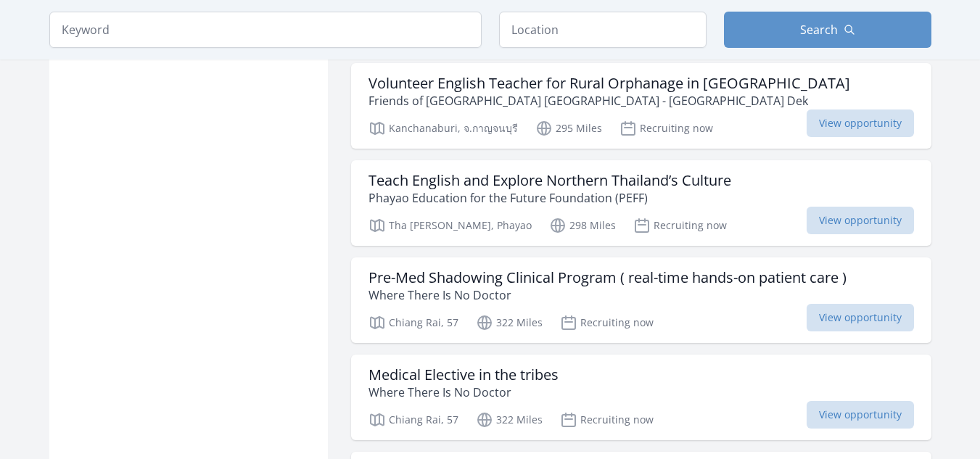 The width and height of the screenshot is (980, 459). What do you see at coordinates (607, 278) in the screenshot?
I see `h3: Pre-Med Shadowing Clinical Program ( real-time hands-on patient care )` at bounding box center [607, 278].